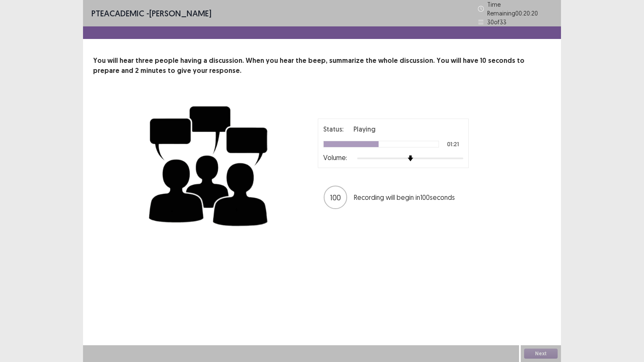  I want to click on p: 100, so click(335, 197).